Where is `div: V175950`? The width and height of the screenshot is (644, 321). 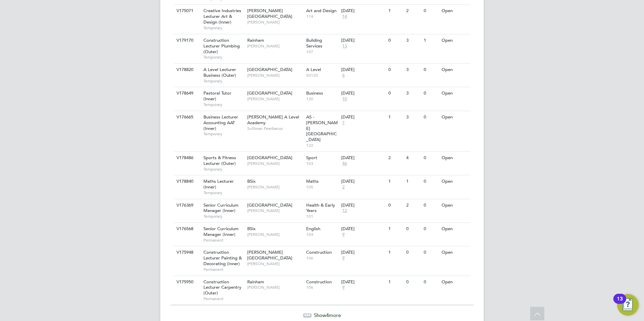 div: V175950 is located at coordinates (186, 282).